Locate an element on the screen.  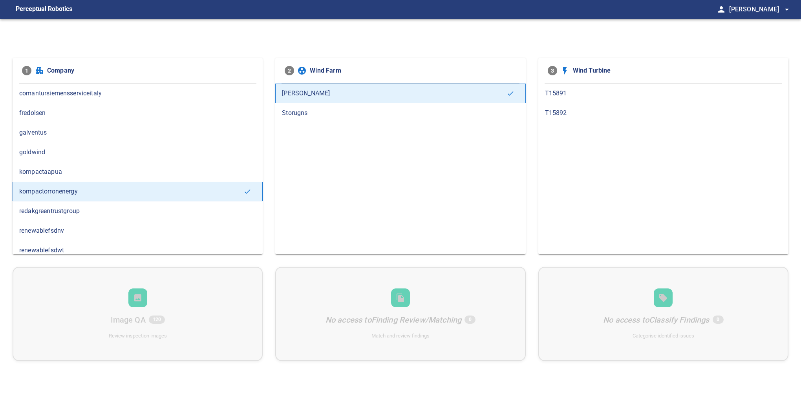
span: Wind Farm is located at coordinates (413, 71).